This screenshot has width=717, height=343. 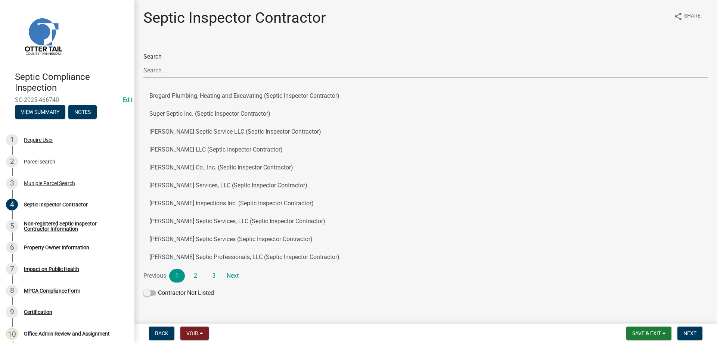 I want to click on button: Back, so click(x=162, y=334).